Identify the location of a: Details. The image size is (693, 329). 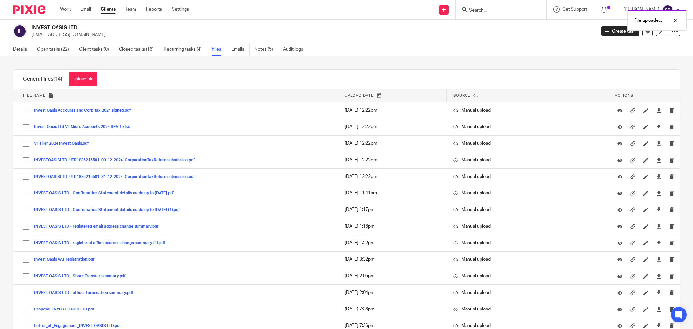
(22, 49).